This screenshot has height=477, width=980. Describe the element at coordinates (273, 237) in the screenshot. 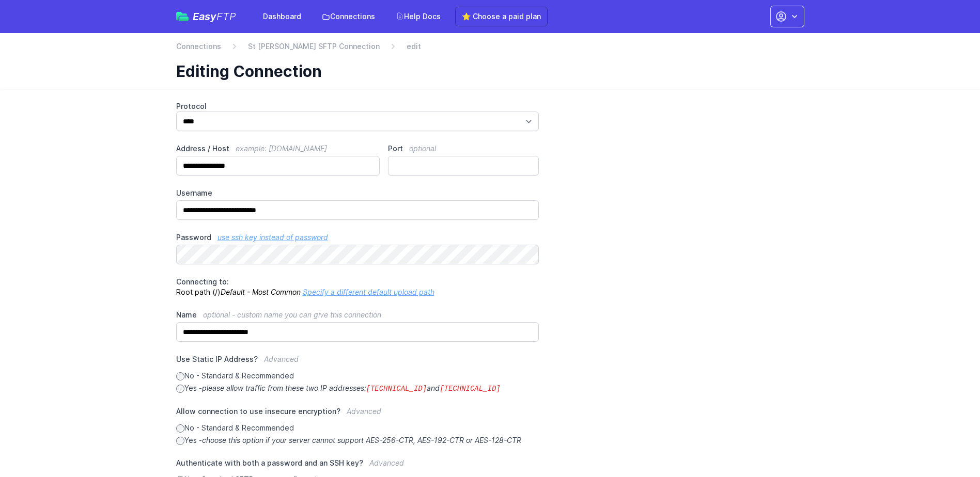

I see `a: use ssh key instead of password` at that location.